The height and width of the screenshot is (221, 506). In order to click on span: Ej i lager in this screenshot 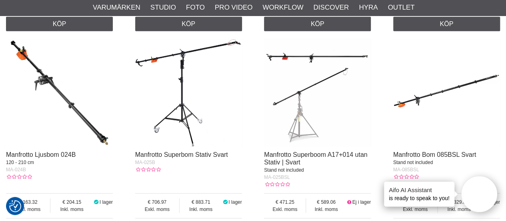, I will do `click(361, 202)`.